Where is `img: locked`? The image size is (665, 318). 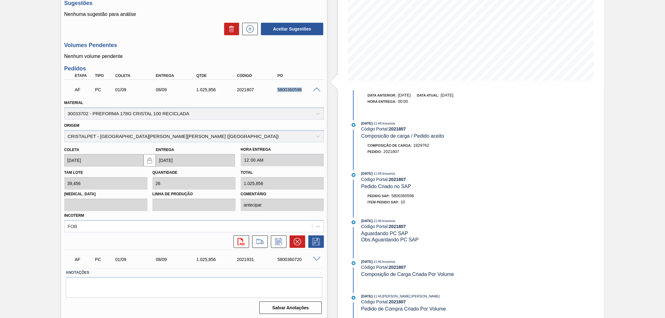 img: locked is located at coordinates (150, 161).